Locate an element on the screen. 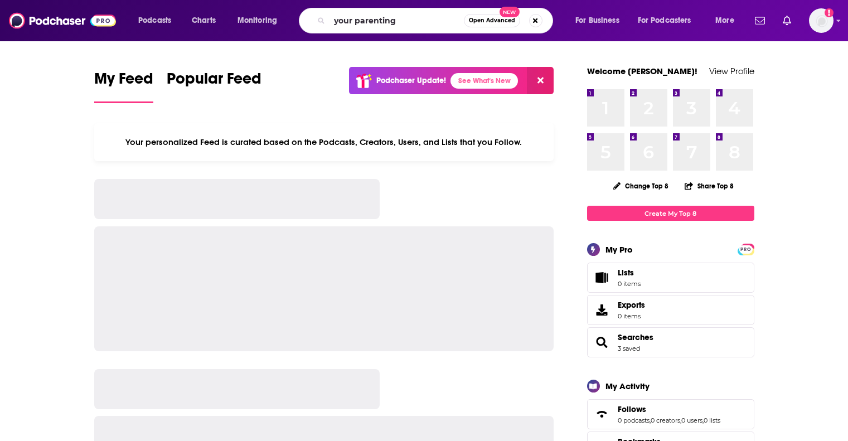 The height and width of the screenshot is (441, 848). button: Change Top 8 is located at coordinates (641, 186).